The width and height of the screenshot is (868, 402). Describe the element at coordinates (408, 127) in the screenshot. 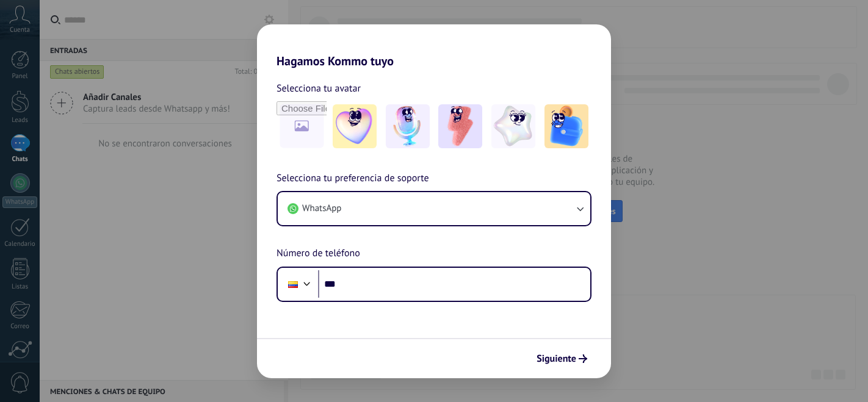

I see `img: -2.jpeg` at that location.